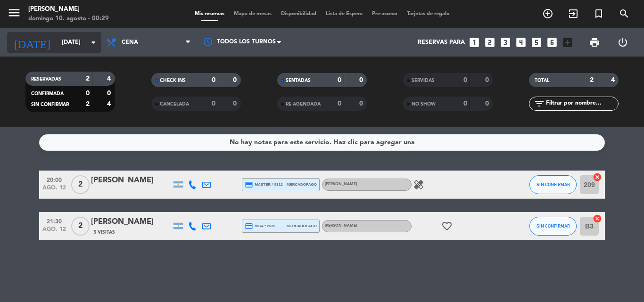 The image size is (644, 302). Describe the element at coordinates (542, 81) in the screenshot. I see `span: TOTAL` at that location.